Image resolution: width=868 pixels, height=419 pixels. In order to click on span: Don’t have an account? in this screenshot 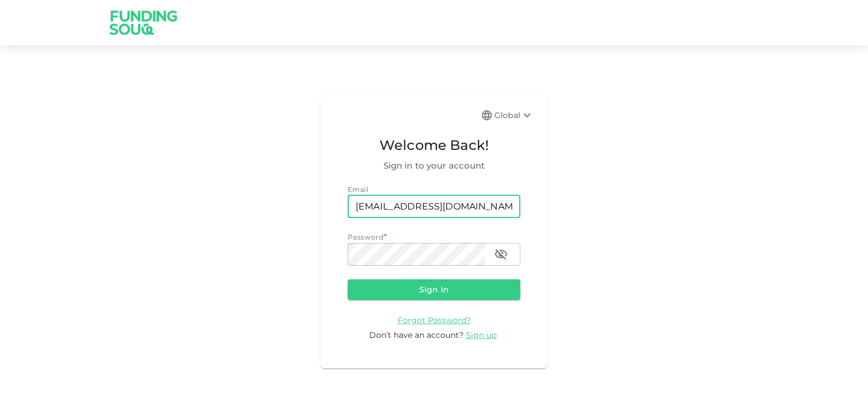, I will do `click(417, 335)`.